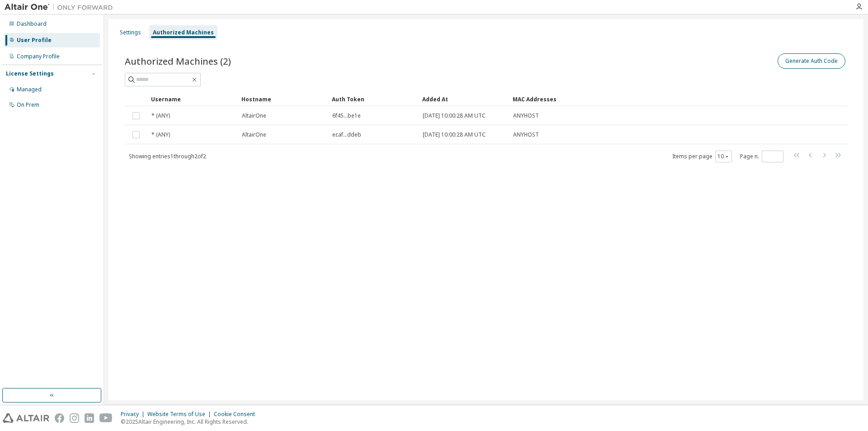  I want to click on div: Hostname, so click(283, 99).